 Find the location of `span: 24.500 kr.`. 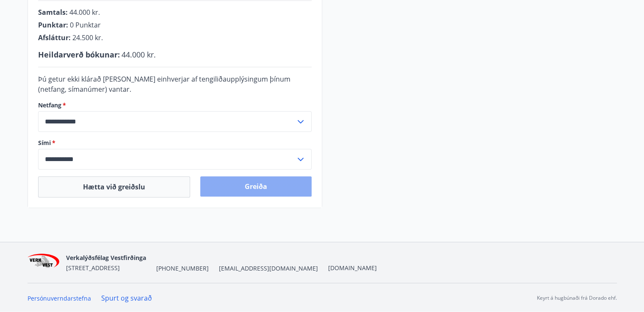

span: 24.500 kr. is located at coordinates (88, 38).